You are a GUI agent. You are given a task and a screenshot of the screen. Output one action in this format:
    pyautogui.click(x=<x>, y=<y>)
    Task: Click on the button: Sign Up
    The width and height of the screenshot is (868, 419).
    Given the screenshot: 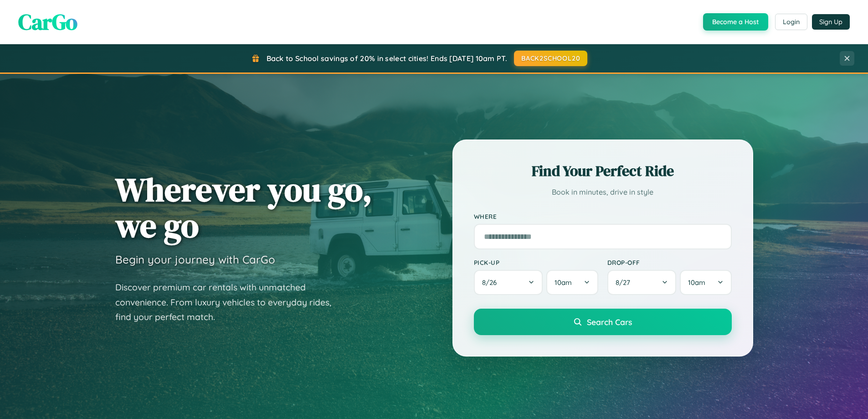 What is the action you would take?
    pyautogui.click(x=830, y=22)
    